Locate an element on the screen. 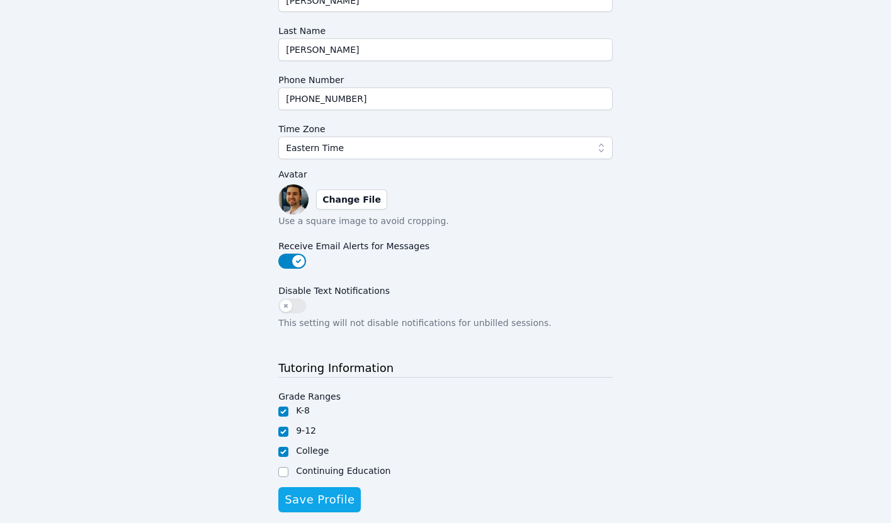  legend: Grade Ranges is located at coordinates (309, 395).